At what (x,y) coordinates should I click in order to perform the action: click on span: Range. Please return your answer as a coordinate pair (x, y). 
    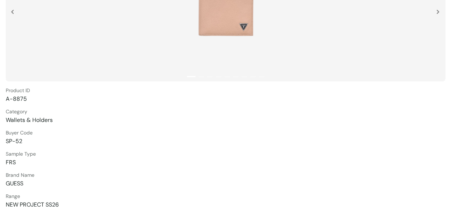
    Looking at the image, I should click on (225, 196).